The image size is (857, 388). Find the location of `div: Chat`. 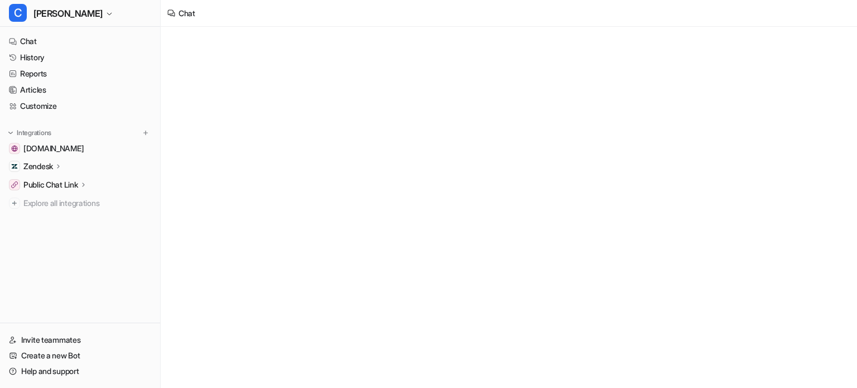

div: Chat is located at coordinates (187, 13).